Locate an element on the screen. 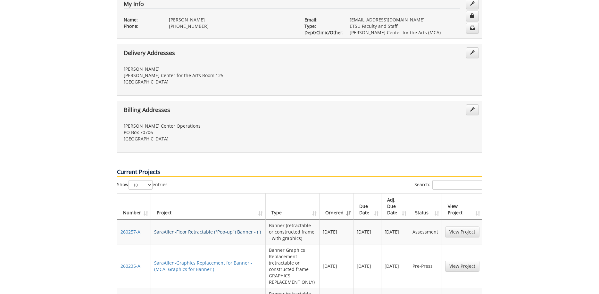 The width and height of the screenshot is (599, 294). a: Change Communication Preferences is located at coordinates (472, 28).